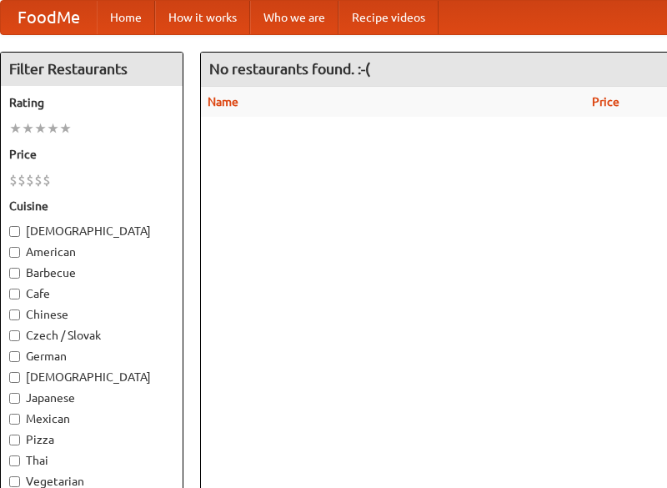  What do you see at coordinates (48, 18) in the screenshot?
I see `a: FoodMe` at bounding box center [48, 18].